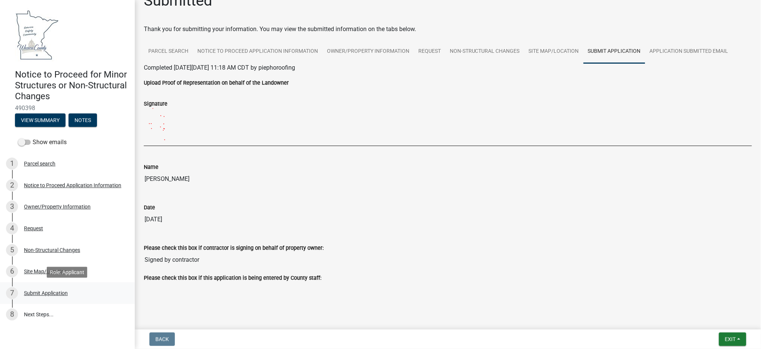 The image size is (761, 349). What do you see at coordinates (351, 127) in the screenshot?
I see `img: gtmrRQAAAAZJREFUAwDMwn0jICQONwAAAABJRU5ErkJggg==` at bounding box center [351, 127].